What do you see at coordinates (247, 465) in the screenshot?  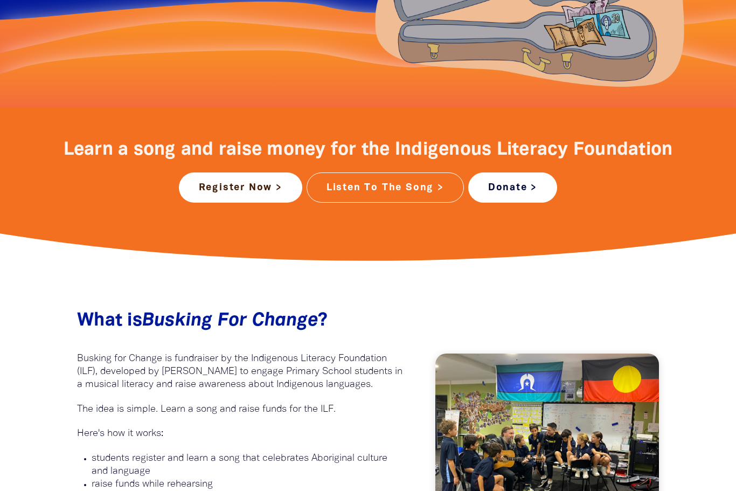 I see `p: students register and learn a song that celebrates Aboriginal culture and language` at bounding box center [247, 465].